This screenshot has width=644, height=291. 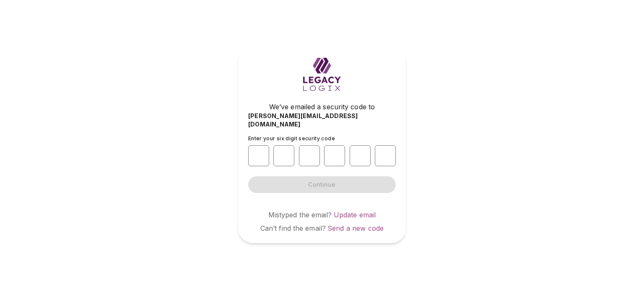 What do you see at coordinates (300, 215) in the screenshot?
I see `span: Mistyped the email?` at bounding box center [300, 215].